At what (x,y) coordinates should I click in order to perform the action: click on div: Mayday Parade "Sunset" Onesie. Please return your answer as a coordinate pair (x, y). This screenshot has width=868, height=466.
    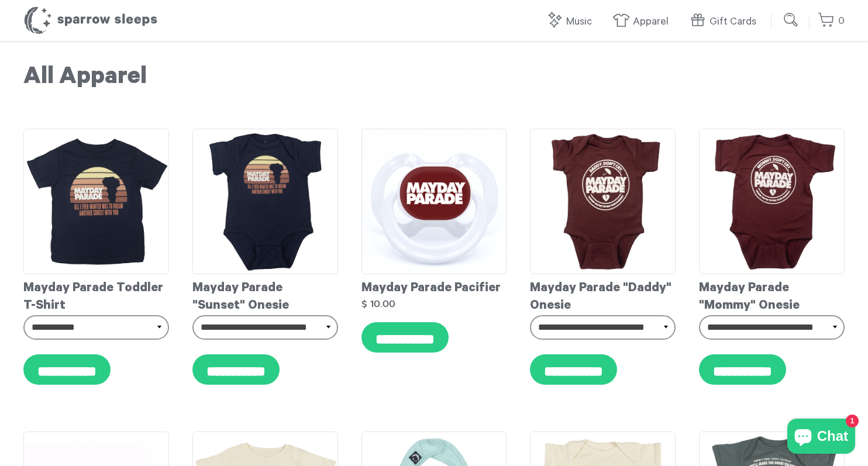
    Looking at the image, I should click on (265, 295).